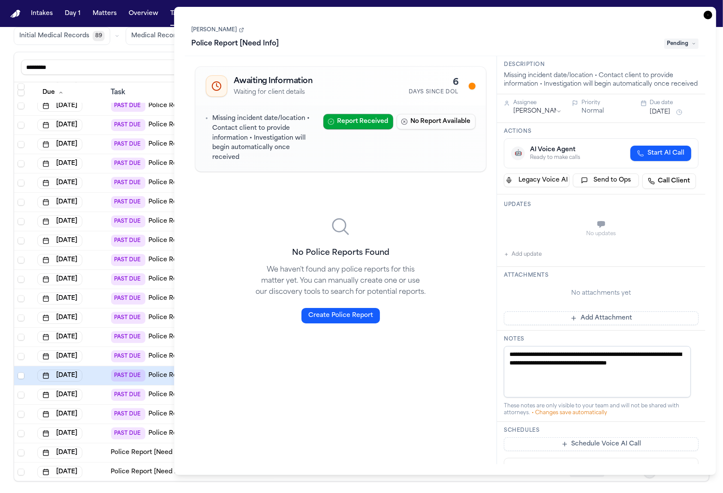 Image resolution: width=723 pixels, height=493 pixels. What do you see at coordinates (273, 81) in the screenshot?
I see `h2: Awaiting Information` at bounding box center [273, 81].